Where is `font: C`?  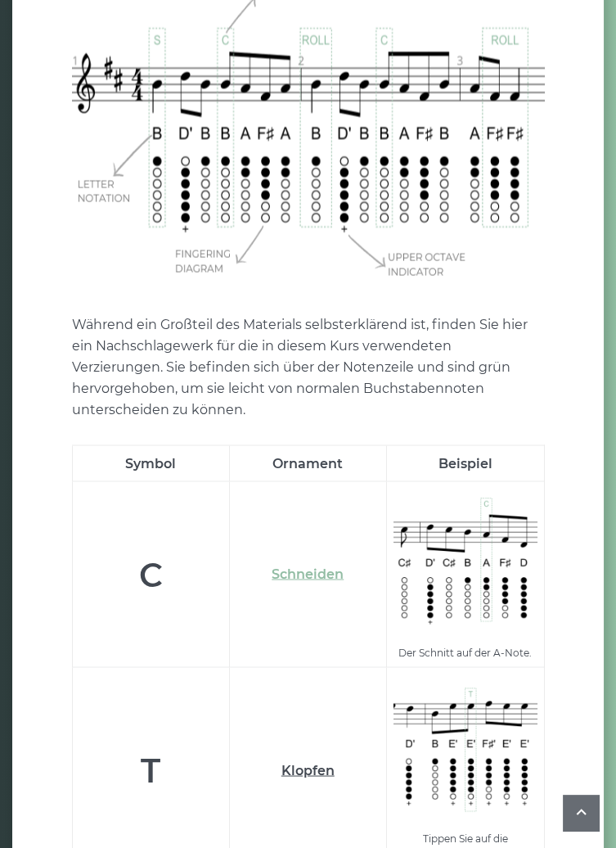 font: C is located at coordinates (151, 574).